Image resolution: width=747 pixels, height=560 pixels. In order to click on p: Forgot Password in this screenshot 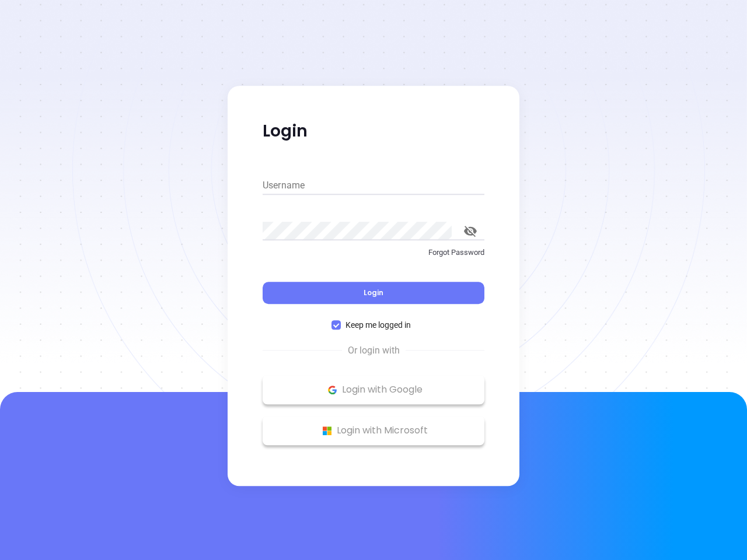, I will do `click(373, 252)`.